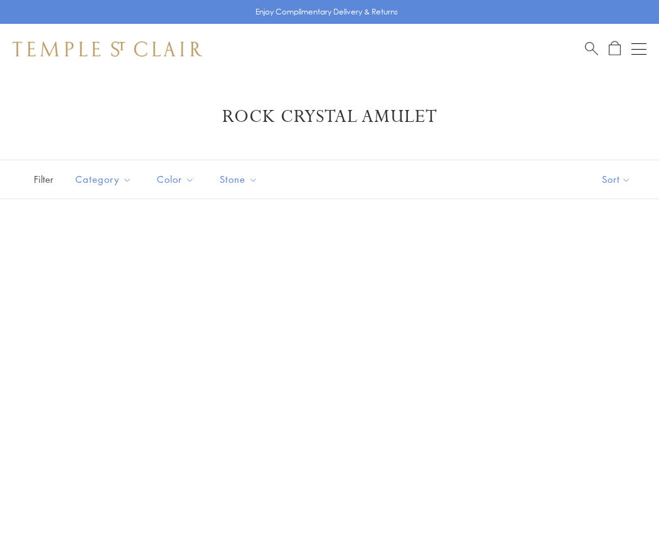 Image resolution: width=659 pixels, height=558 pixels. I want to click on a: Search, so click(591, 48).